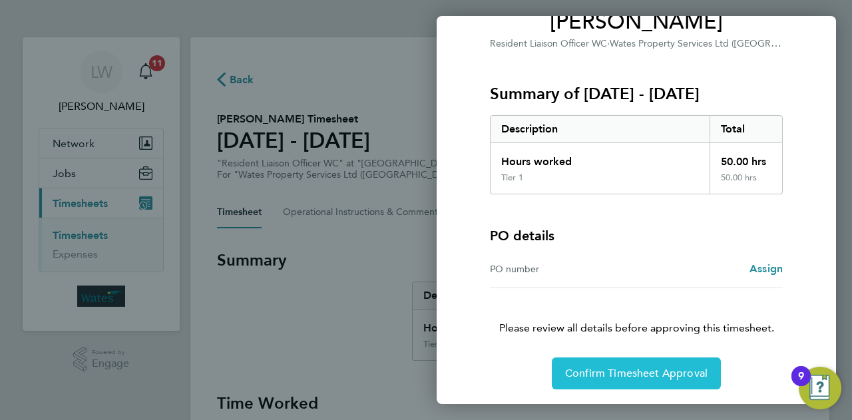 This screenshot has width=852, height=420. What do you see at coordinates (563, 269) in the screenshot?
I see `div: PO number` at bounding box center [563, 269].